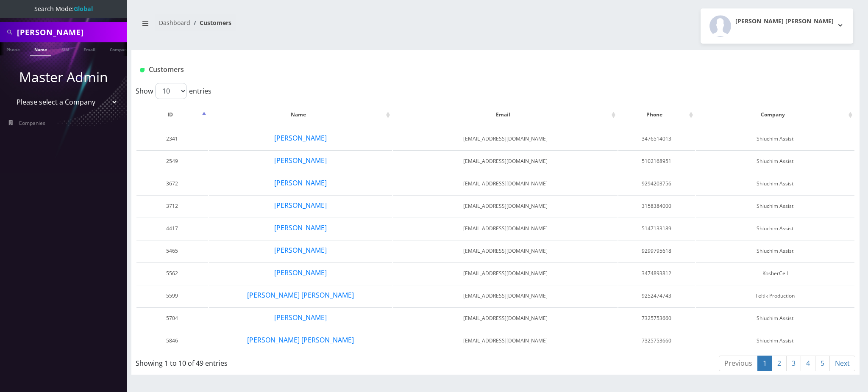 The image size is (868, 392). What do you see at coordinates (32, 122) in the screenshot?
I see `span: Companies` at bounding box center [32, 122].